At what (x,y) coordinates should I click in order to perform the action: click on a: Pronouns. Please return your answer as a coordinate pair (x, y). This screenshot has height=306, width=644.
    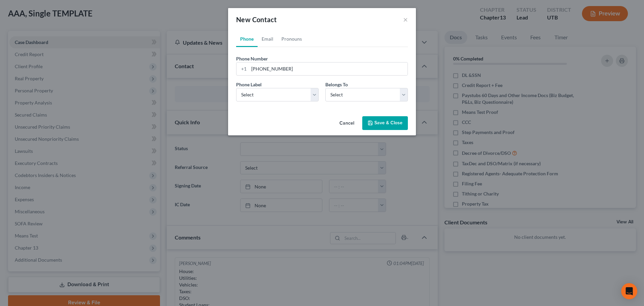
    Looking at the image, I should click on (292, 39).